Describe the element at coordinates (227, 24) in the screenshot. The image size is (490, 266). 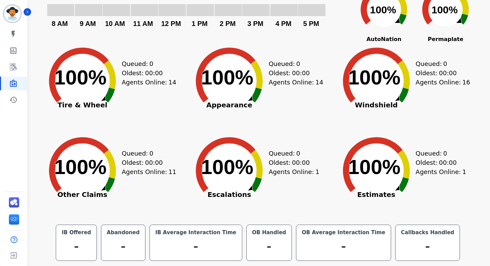
I see `text: 2 PM` at that location.